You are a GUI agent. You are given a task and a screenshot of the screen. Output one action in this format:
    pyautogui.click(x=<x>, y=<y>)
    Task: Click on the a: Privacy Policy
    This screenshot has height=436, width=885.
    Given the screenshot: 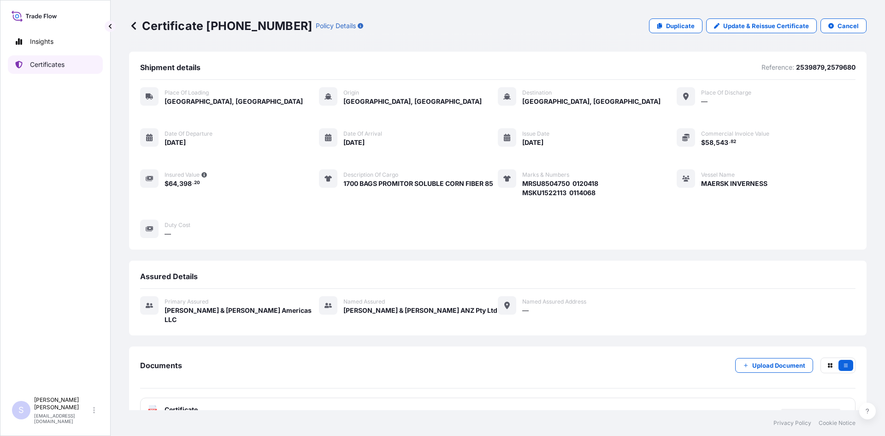 What is the action you would take?
    pyautogui.click(x=793, y=423)
    